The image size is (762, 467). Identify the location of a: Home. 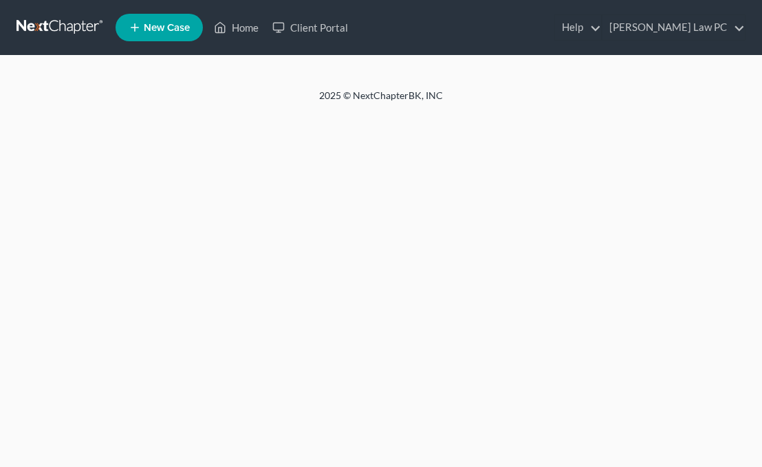
(236, 28).